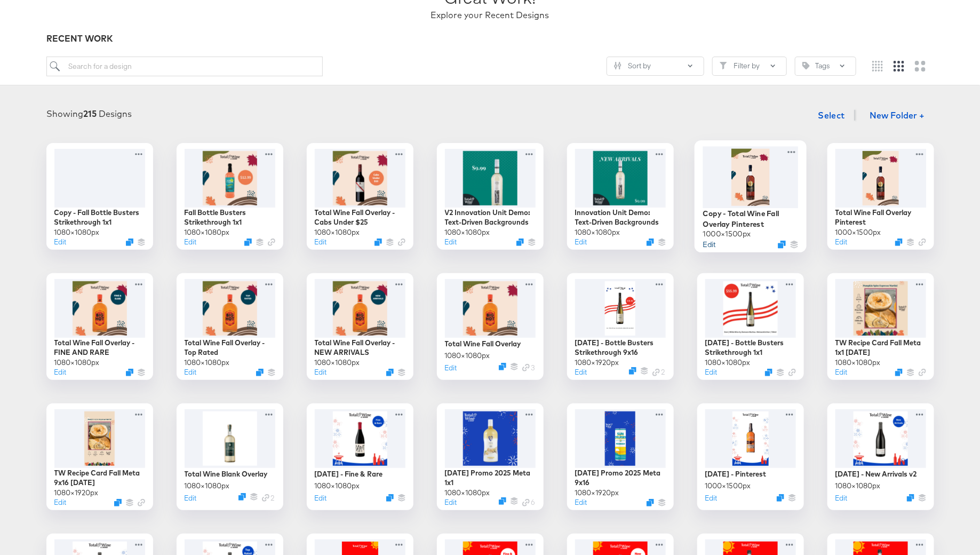  Describe the element at coordinates (483, 344) in the screenshot. I see `div: Total Wine Fall Overlay` at that location.